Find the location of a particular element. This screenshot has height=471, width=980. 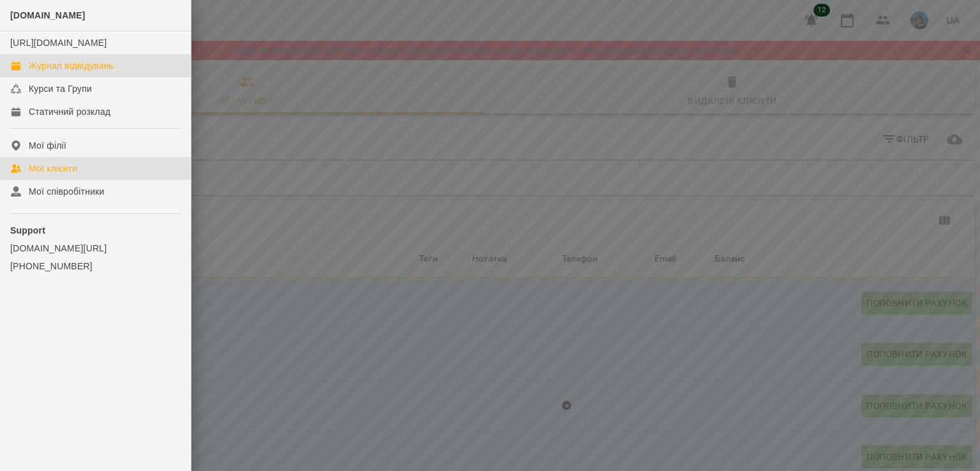

div: Мої філії is located at coordinates (47, 146).